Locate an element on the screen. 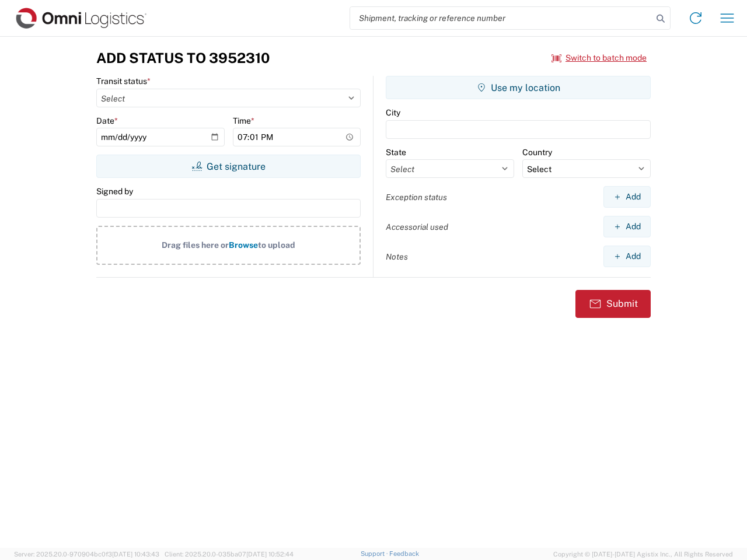  label: Date is located at coordinates (107, 120).